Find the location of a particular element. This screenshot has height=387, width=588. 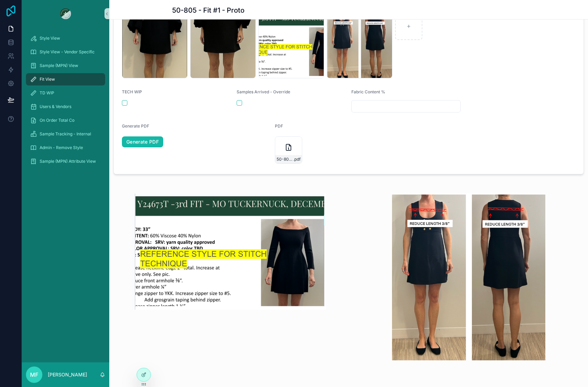

a: Generate PDF is located at coordinates (143, 142).